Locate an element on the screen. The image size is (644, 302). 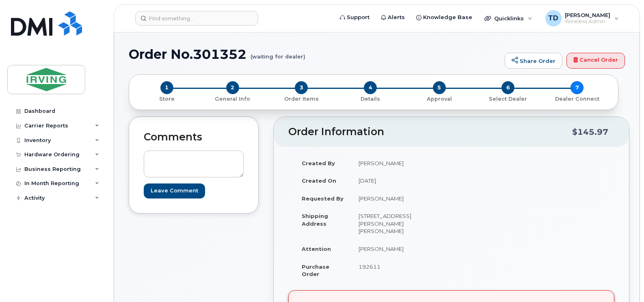
span: 192611 is located at coordinates (370, 267).